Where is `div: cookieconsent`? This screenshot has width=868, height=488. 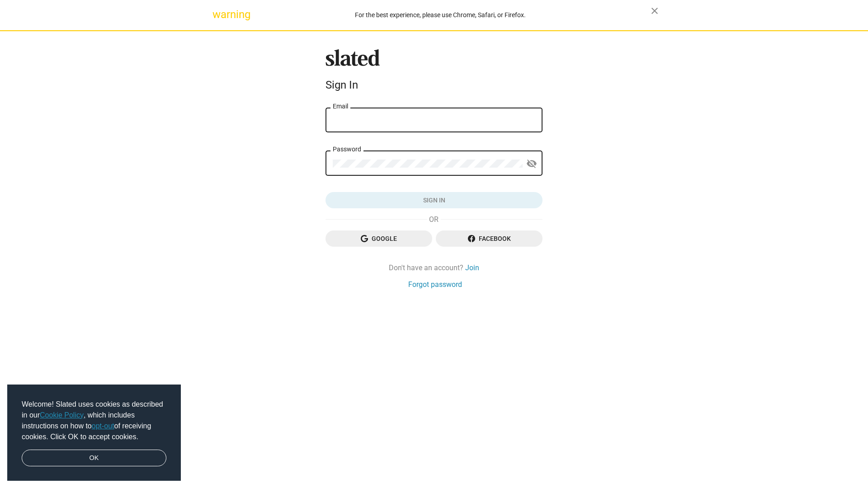
div: cookieconsent is located at coordinates (94, 433).